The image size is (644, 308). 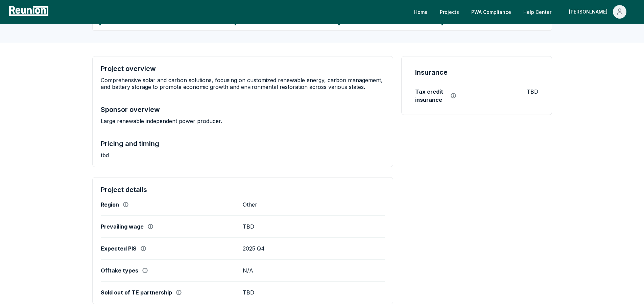 What do you see at coordinates (110, 204) in the screenshot?
I see `label: Region` at bounding box center [110, 204].